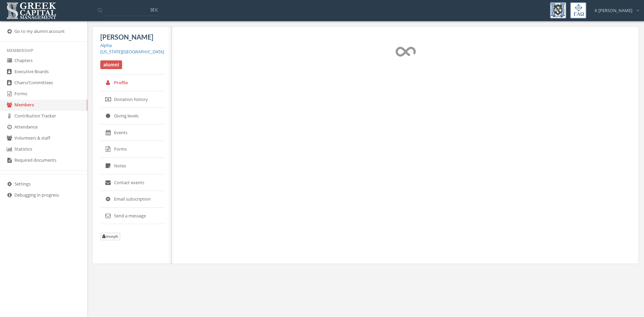 The height and width of the screenshot is (317, 644). I want to click on a: Notes, so click(133, 166).